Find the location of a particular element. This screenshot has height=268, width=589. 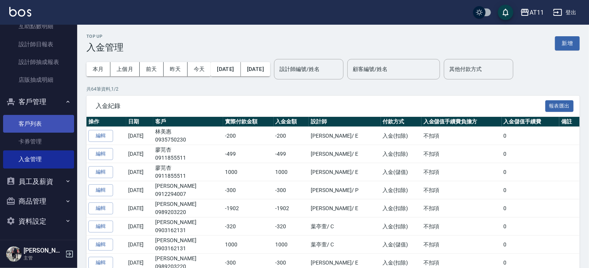

th: 實際付款金額 is located at coordinates (248, 122).